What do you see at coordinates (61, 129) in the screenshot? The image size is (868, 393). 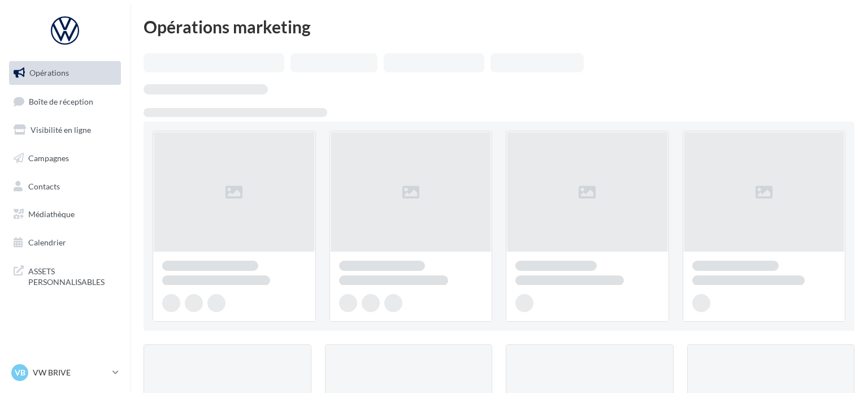 I see `span: Visibilité en ligne` at bounding box center [61, 129].